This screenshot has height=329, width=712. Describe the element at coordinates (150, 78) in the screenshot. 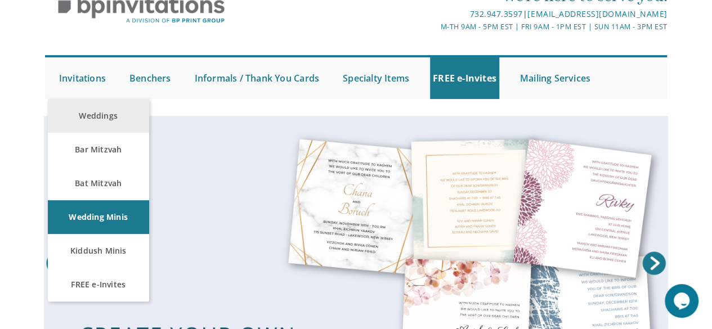

I see `a: Benchers` at that location.